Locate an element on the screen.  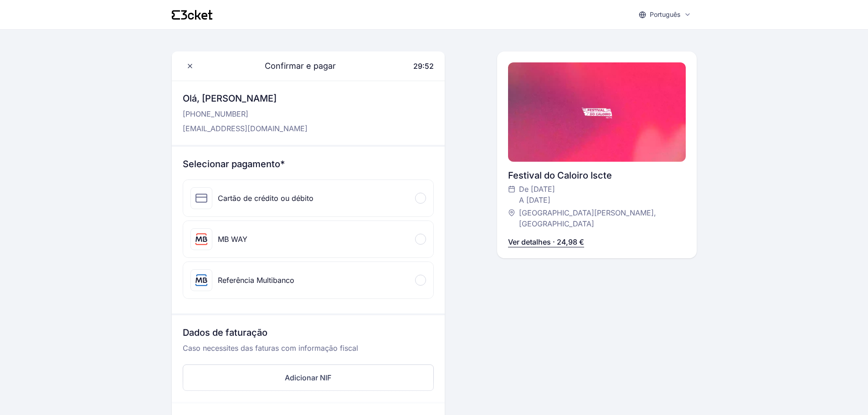
p: Português is located at coordinates (665, 15).